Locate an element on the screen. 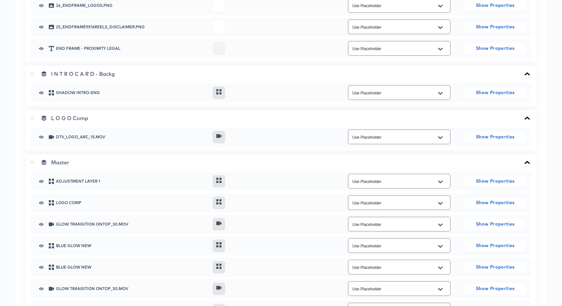  span: DTV_logo_Arc_1s.mov is located at coordinates (132, 137).